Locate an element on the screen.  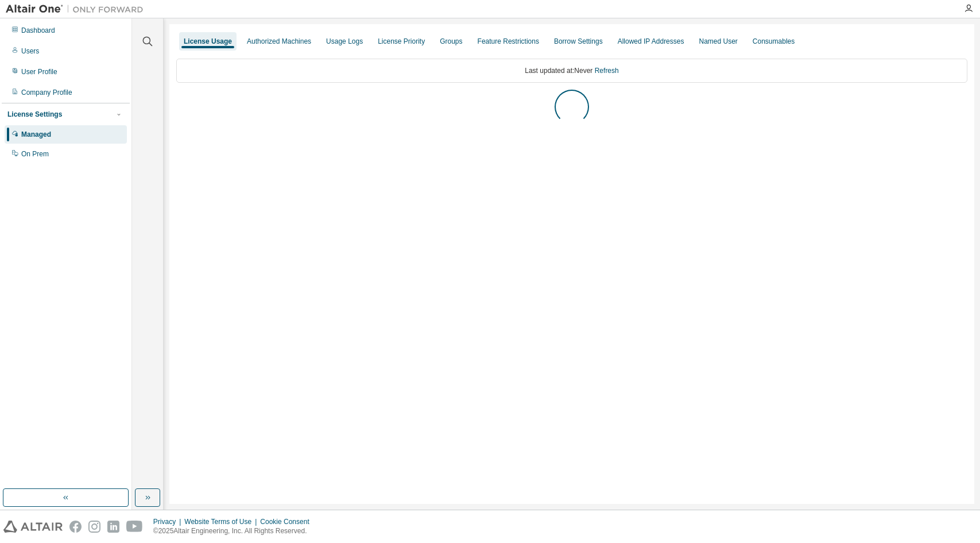
div: Users is located at coordinates (30, 51).